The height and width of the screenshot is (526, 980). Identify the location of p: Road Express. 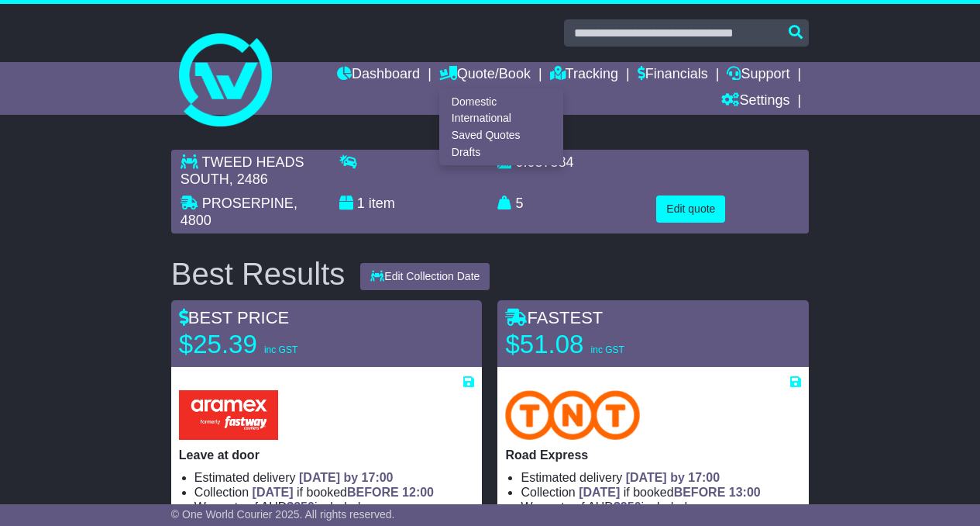
(653, 455).